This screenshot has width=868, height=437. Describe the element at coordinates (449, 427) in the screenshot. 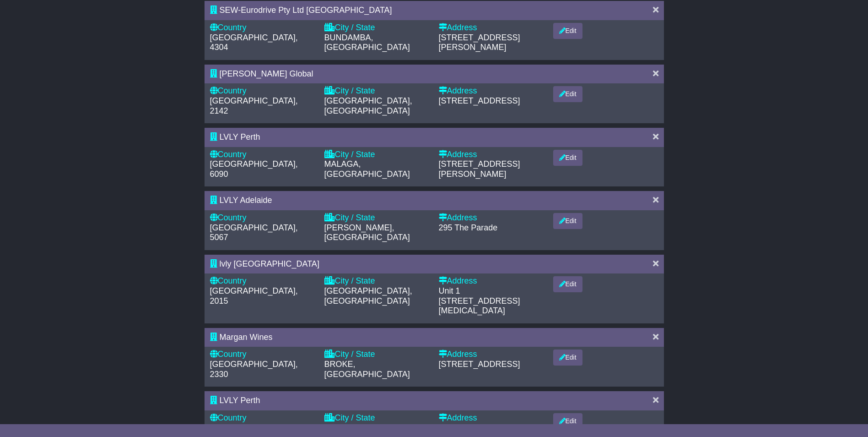

I see `span: Unit 4` at that location.